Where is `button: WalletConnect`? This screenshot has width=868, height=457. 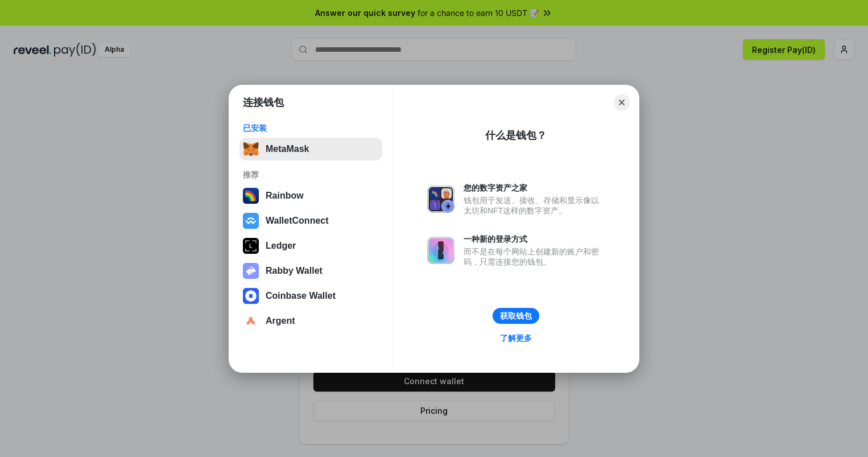 button: WalletConnect is located at coordinates (310, 220).